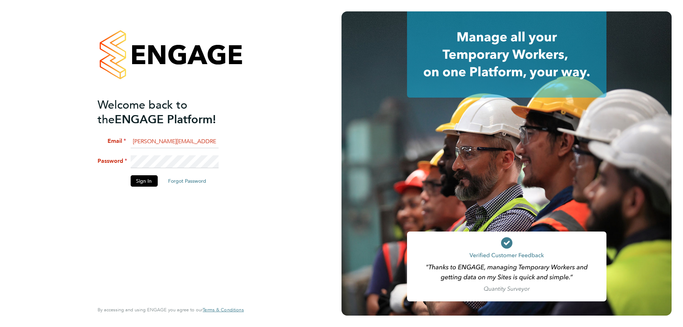  I want to click on button: Sign In, so click(144, 181).